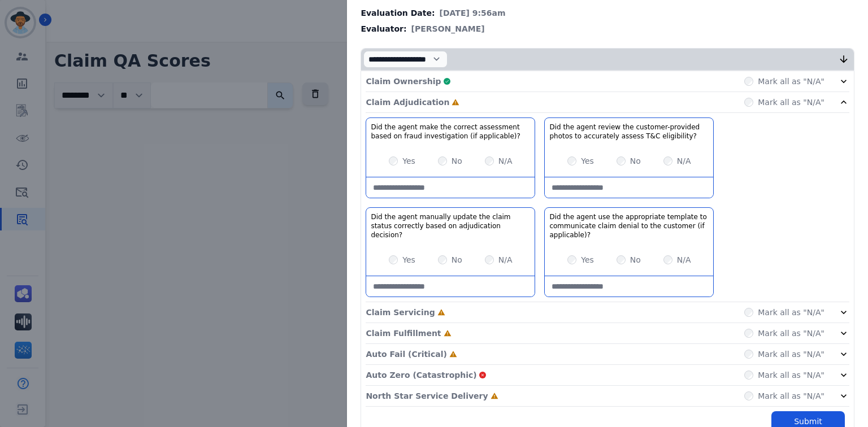  I want to click on p: Claim Adjudication, so click(407, 102).